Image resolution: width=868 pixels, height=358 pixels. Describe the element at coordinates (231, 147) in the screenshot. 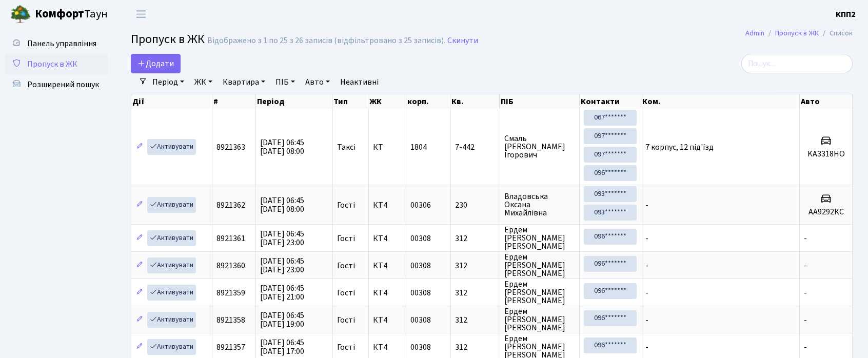

I see `span: 8921363` at that location.